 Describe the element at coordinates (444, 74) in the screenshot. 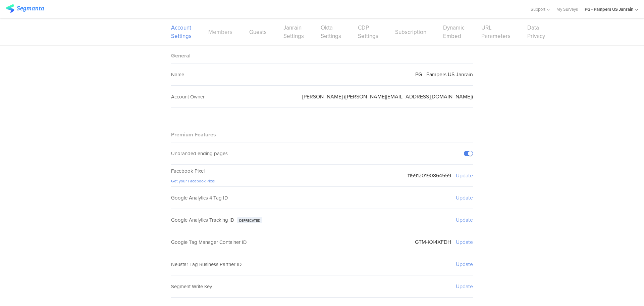

I see `sg-setting-value: PG - Pampers US Janrain` at that location.